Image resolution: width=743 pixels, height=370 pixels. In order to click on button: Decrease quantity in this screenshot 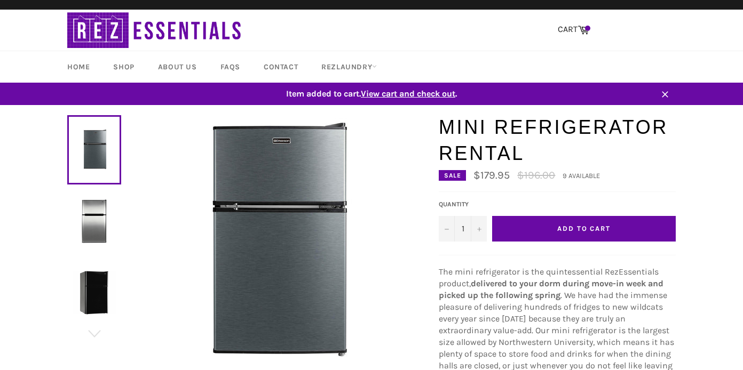, I will do `click(447, 229)`.